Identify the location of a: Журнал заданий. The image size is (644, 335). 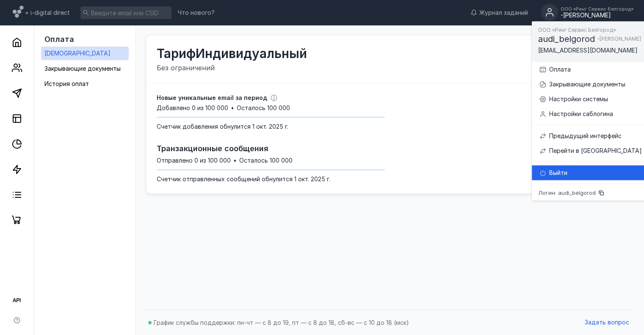
(499, 13).